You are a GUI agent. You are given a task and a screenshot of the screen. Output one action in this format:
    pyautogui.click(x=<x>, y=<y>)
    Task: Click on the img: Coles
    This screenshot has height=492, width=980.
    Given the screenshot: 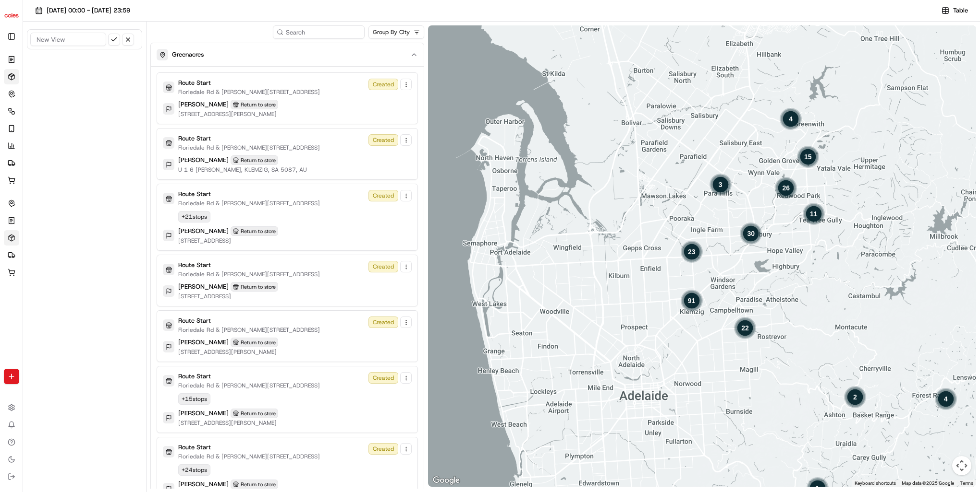 What is the action you would take?
    pyautogui.click(x=11, y=15)
    